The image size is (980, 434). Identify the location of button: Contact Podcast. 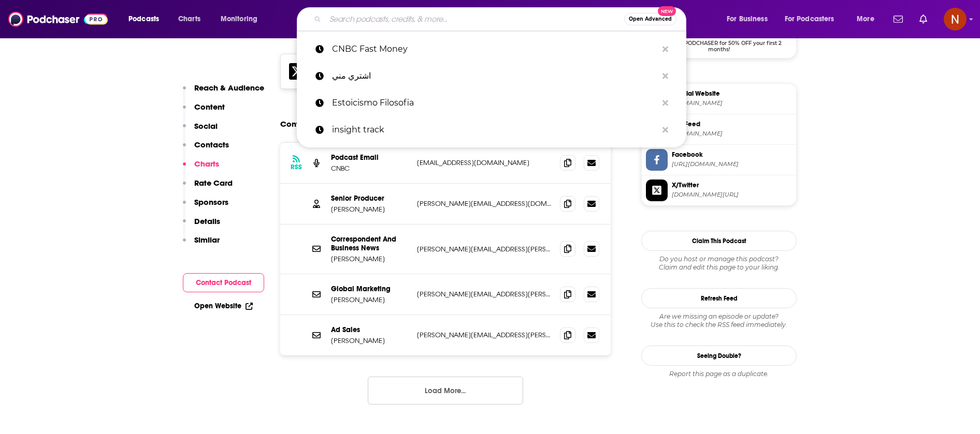
(223, 282).